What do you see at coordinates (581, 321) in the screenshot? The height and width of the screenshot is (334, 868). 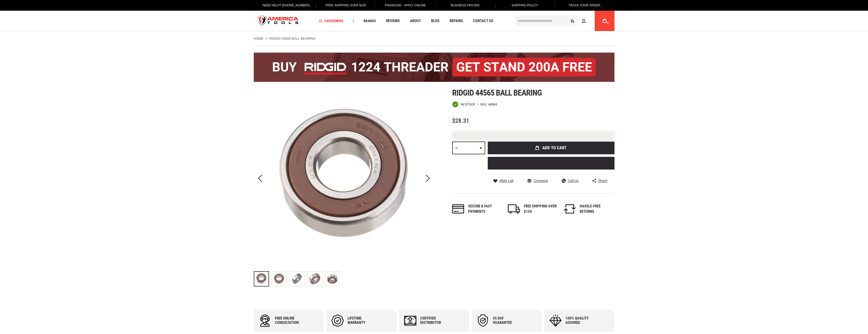 I see `div: 100% quality assured` at bounding box center [581, 321].